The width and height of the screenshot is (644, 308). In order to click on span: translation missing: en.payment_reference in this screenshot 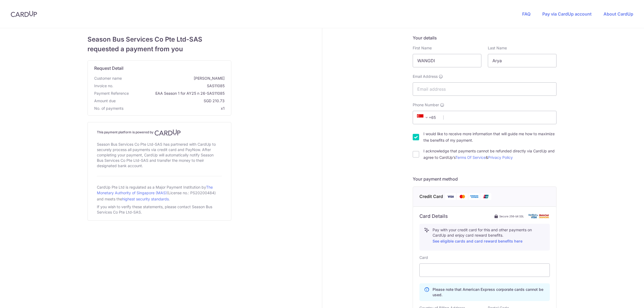, I will do `click(111, 93)`.